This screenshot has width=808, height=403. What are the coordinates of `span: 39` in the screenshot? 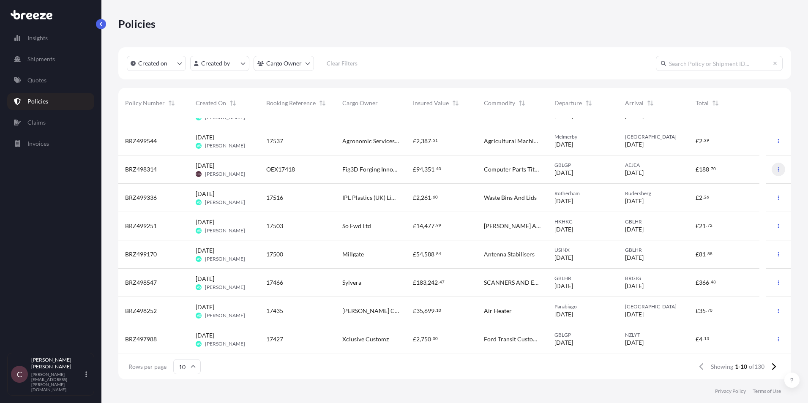 It's located at (706, 140).